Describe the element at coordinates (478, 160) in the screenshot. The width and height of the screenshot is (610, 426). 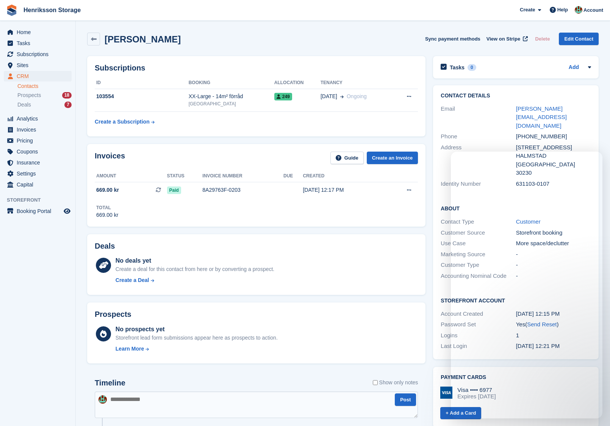
I see `div: Address` at that location.